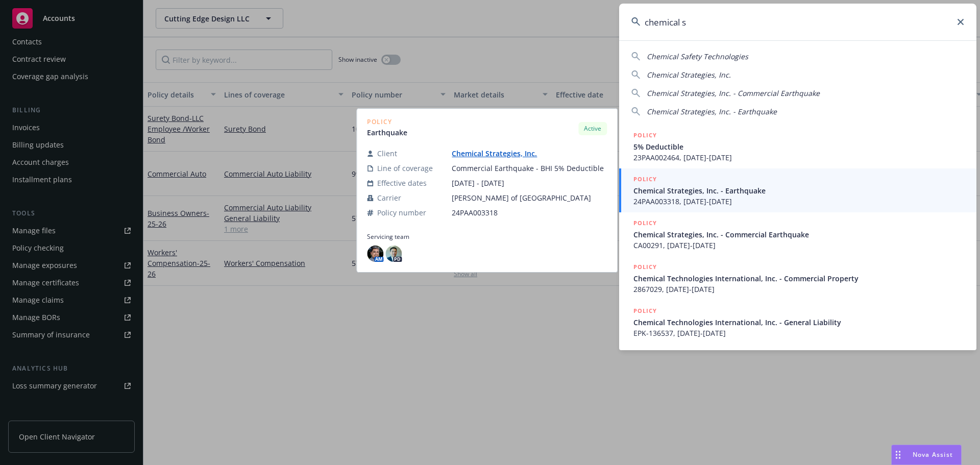  Describe the element at coordinates (799, 278) in the screenshot. I see `span: Chemical Technologies International, Inc. - Commercial Property` at that location.